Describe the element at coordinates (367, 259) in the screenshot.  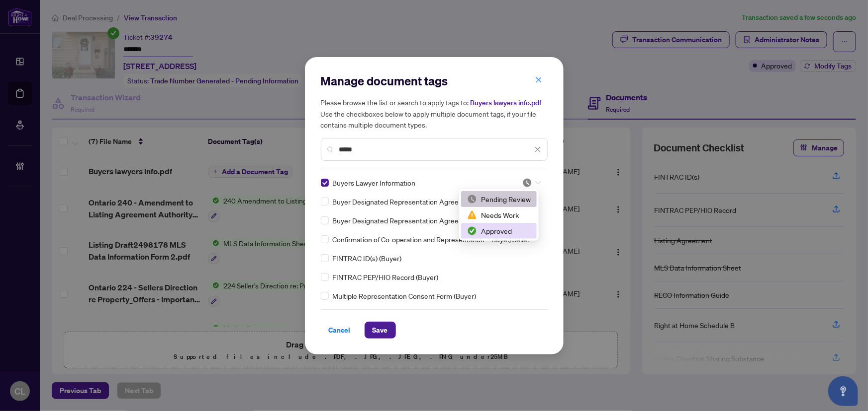
I see `span: FINTRAC ID(s) (Buyer)` at that location.